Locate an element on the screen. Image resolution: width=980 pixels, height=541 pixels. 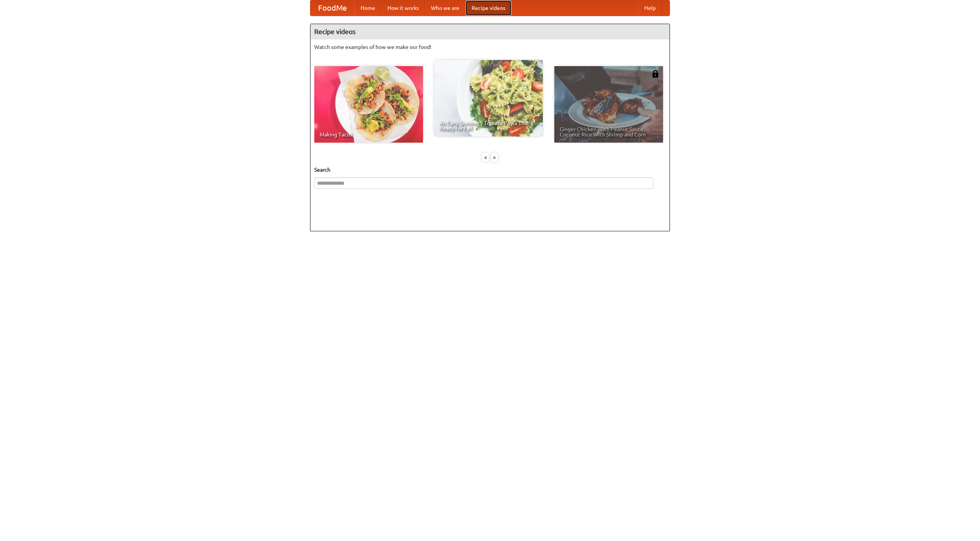
a: An Easy, Summery Tomato Pasta That's Ready for Fall is located at coordinates (489, 99).